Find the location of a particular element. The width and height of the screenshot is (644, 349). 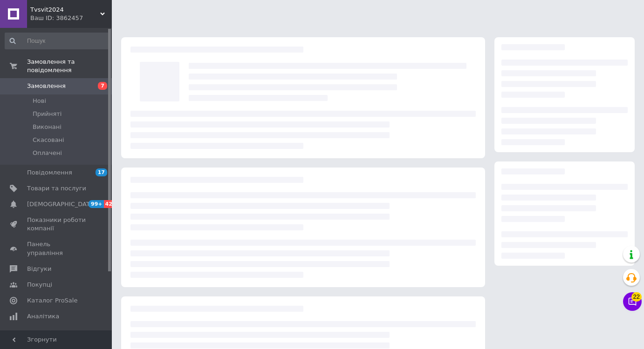

span: 22 is located at coordinates (637, 295).